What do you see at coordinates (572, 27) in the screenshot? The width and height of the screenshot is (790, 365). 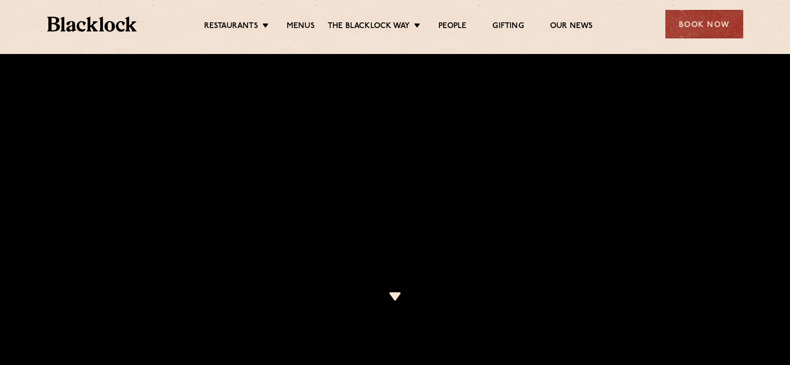 I see `a: Our News` at bounding box center [572, 27].